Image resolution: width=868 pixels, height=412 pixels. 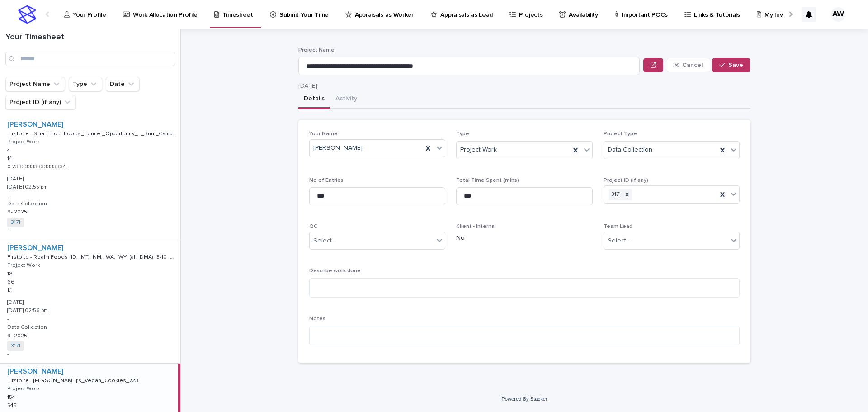 What do you see at coordinates (12, 281) in the screenshot?
I see `p: 66` at bounding box center [12, 281].